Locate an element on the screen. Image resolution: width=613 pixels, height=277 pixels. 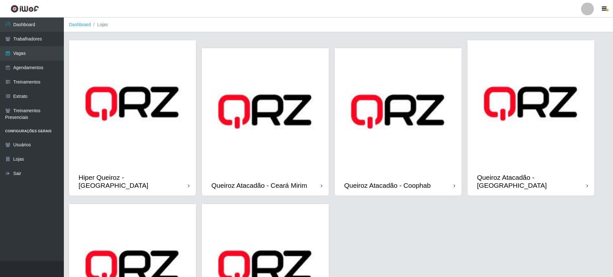
nav: breadcrumb is located at coordinates (338, 25).